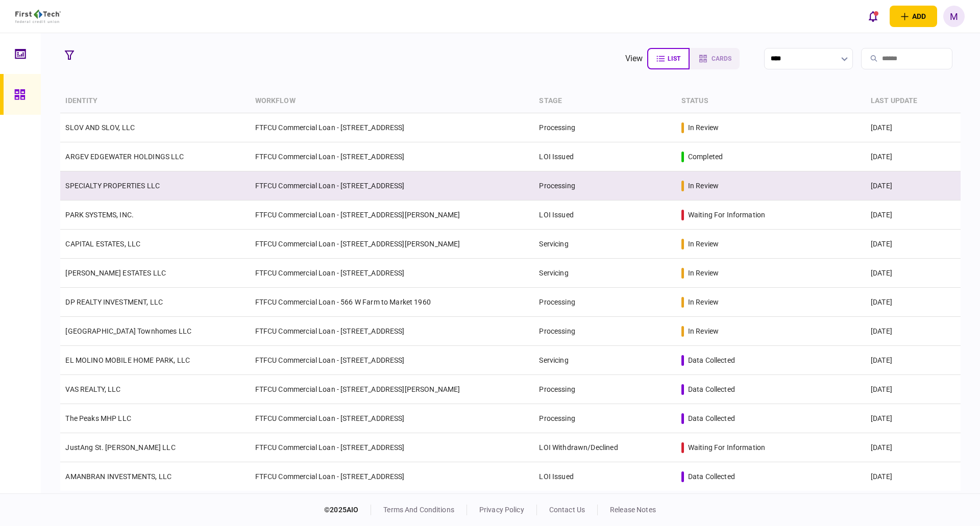 Image resolution: width=980 pixels, height=526 pixels. Describe the element at coordinates (954, 17) in the screenshot. I see `button: M` at that location.